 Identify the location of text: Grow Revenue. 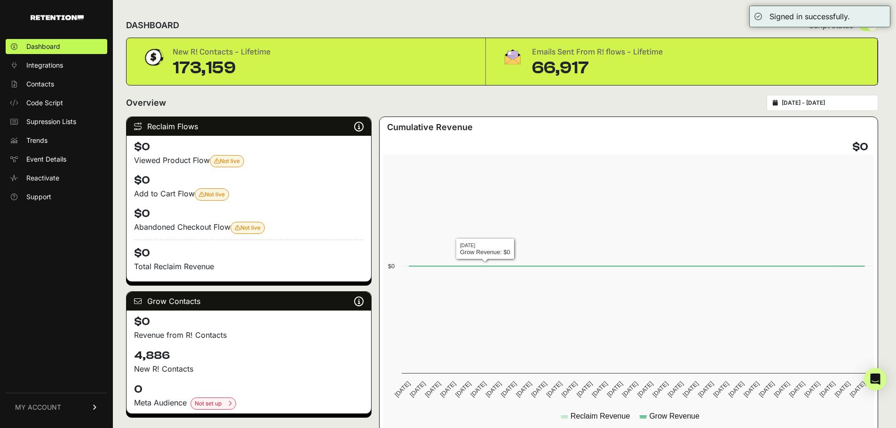
(674, 416).